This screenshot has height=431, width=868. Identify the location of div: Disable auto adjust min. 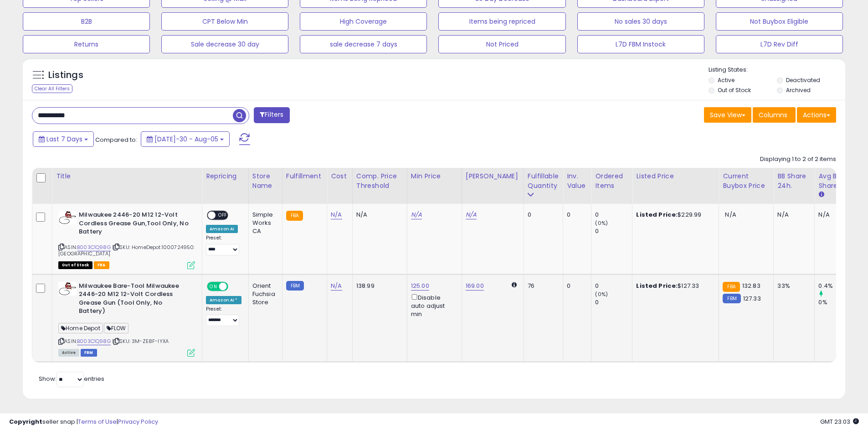
(433, 306).